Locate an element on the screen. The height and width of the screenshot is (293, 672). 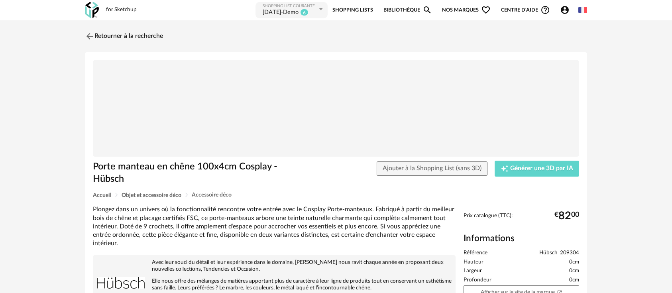
span: Hauteur is located at coordinates (473, 262).